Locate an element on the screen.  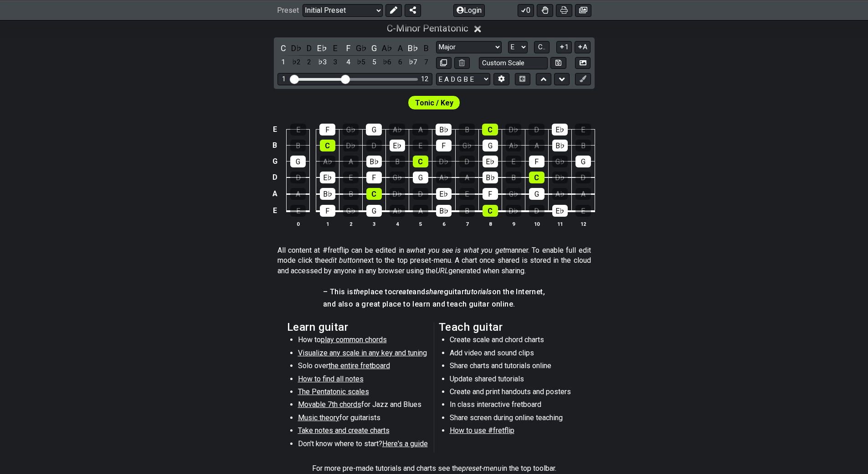
button: First click edit preset to enable marker editing is located at coordinates (583, 79).